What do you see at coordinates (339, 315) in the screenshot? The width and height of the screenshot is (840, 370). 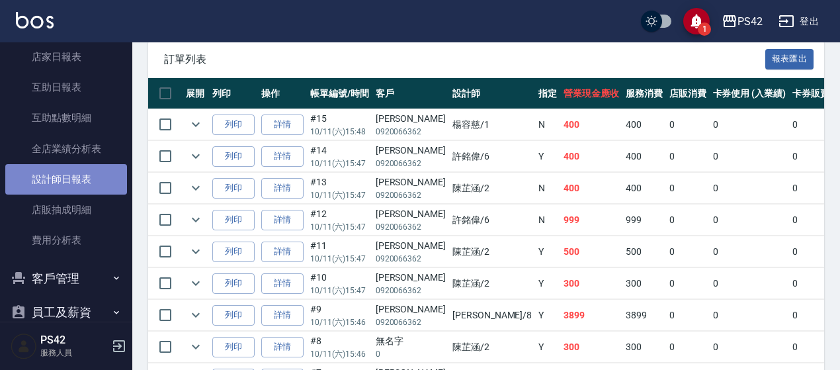 I see `td: #9` at bounding box center [339, 315].